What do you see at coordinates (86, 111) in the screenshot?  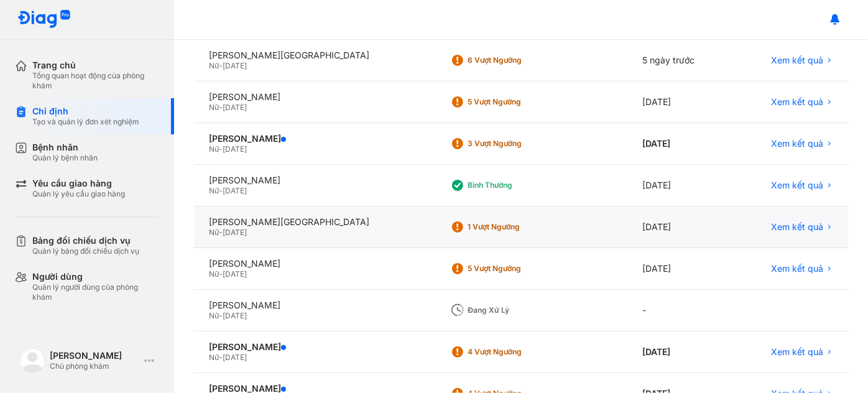 I see `div: Chỉ định` at bounding box center [86, 111].